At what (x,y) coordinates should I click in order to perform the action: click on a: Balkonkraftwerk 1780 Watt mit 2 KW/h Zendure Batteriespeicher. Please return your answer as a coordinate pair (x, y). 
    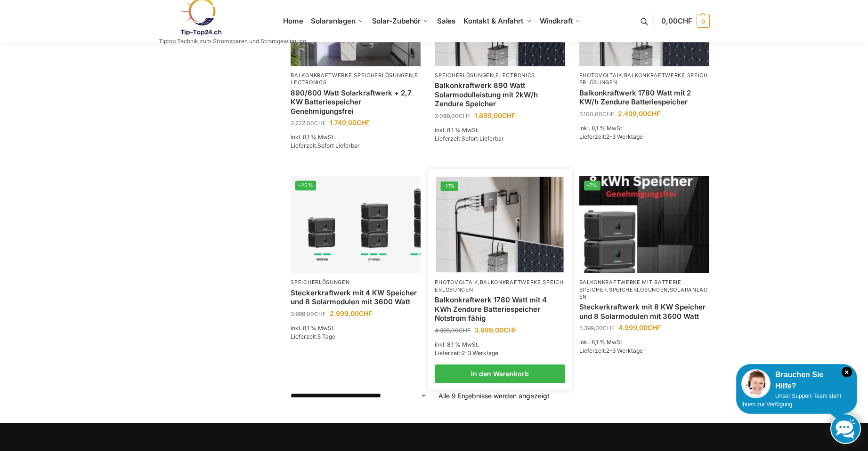
    Looking at the image, I should click on (644, 98).